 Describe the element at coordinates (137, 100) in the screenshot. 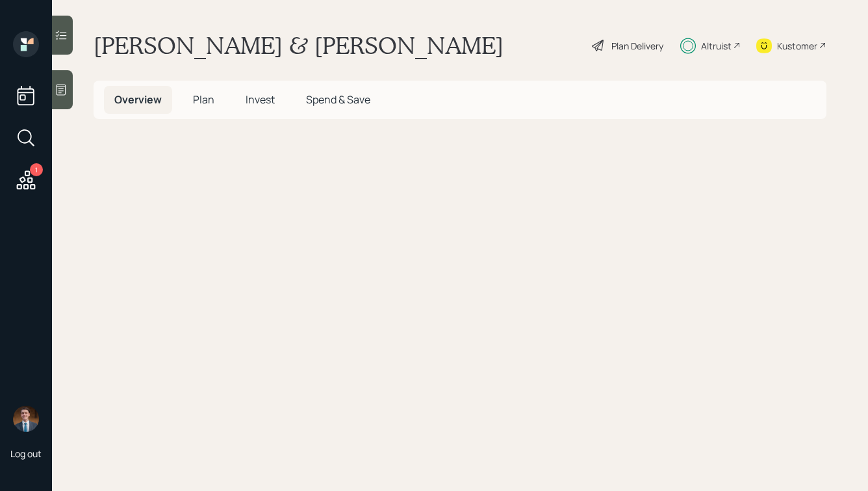

I see `span: Overview` at that location.